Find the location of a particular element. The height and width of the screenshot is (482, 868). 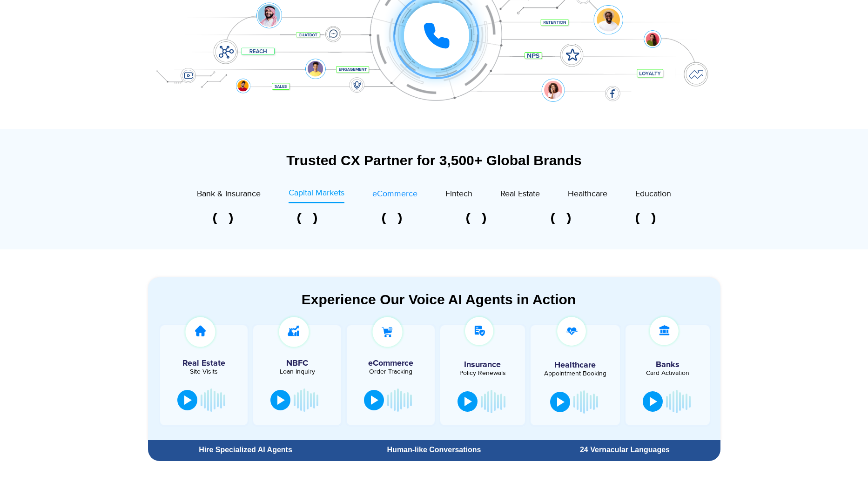

div: 24 Vernacular Languages is located at coordinates (624, 450).